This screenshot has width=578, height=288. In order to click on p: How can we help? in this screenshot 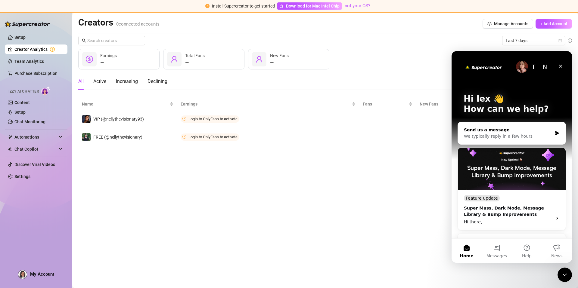, I will do `click(60, 58)`.